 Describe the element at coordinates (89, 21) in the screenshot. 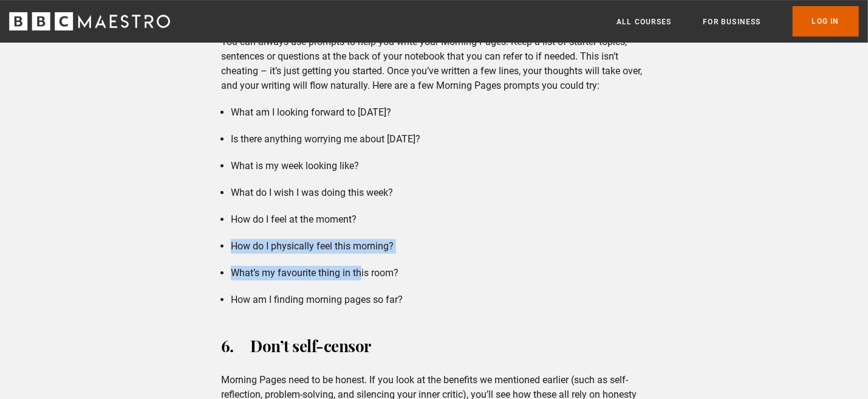

I see `svg: BBC Maestro` at that location.